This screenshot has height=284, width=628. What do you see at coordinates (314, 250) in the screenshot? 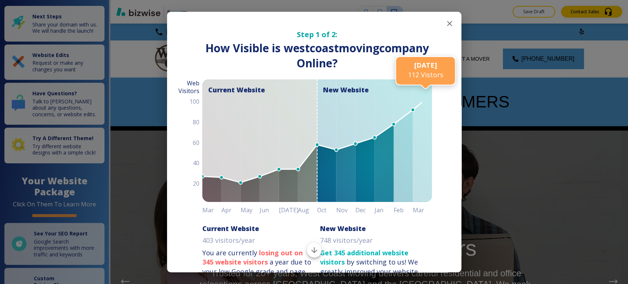
I see `button: Scroll to bottom` at bounding box center [314, 250].